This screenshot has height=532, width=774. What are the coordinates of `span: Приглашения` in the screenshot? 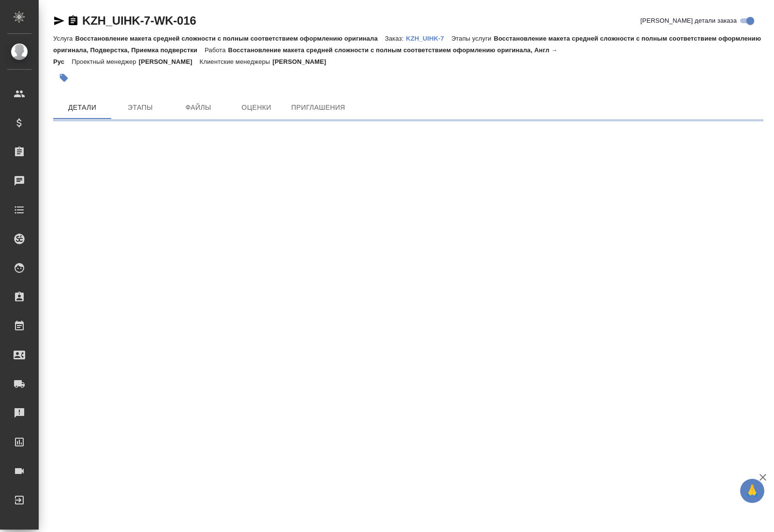 It's located at (318, 107).